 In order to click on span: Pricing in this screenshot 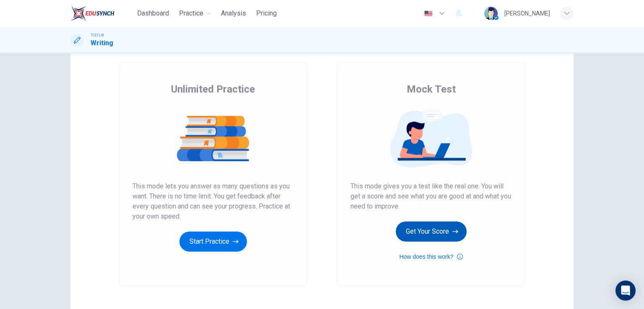, I will do `click(266, 13)`.